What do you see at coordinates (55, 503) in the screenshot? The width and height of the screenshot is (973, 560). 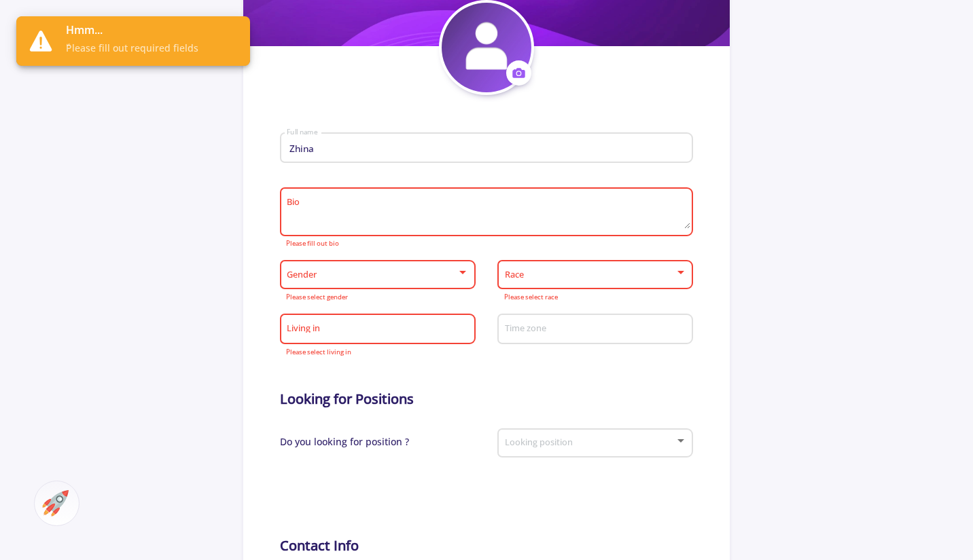 I see `img: ac-market` at bounding box center [55, 503].